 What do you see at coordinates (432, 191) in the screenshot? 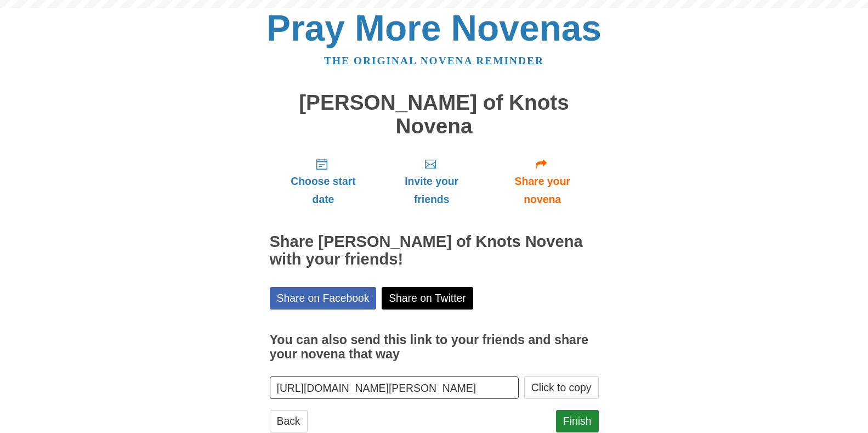
I see `span: Invite your friends` at bounding box center [432, 191].